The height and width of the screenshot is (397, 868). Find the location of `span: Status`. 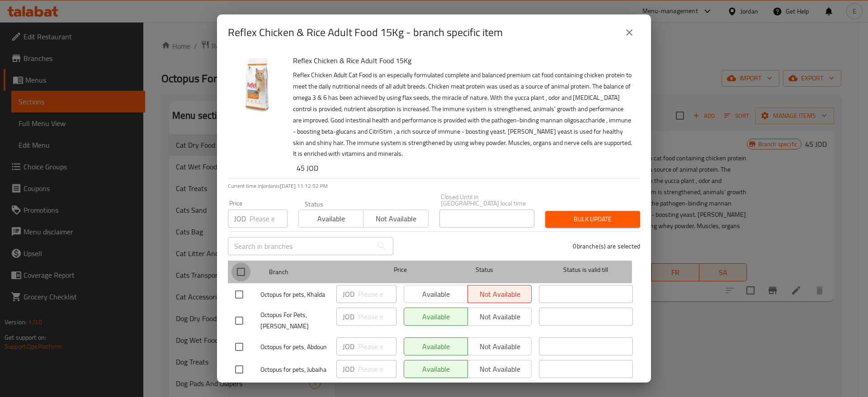

span: Status is located at coordinates (485, 270).